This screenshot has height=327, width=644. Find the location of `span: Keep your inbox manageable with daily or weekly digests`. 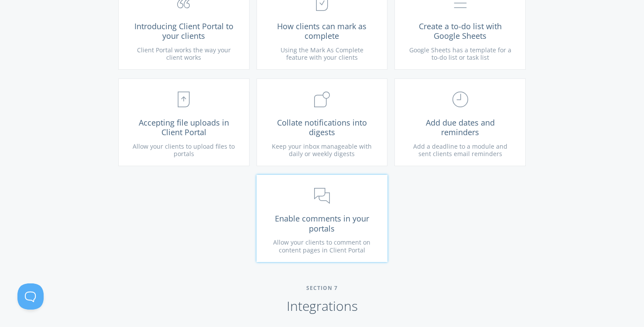

span: Keep your inbox manageable with daily or weekly digests is located at coordinates (321, 150).